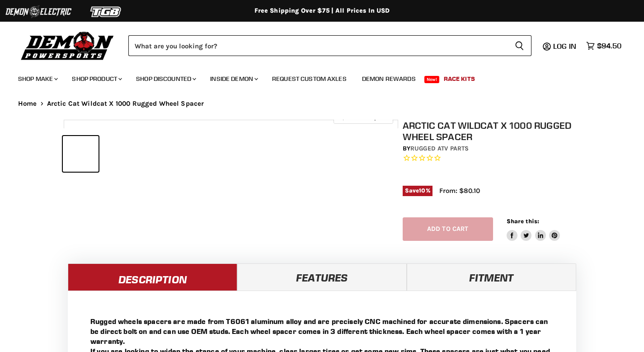 The width and height of the screenshot is (644, 352). Describe the element at coordinates (564, 46) in the screenshot. I see `span: Log in` at that location.